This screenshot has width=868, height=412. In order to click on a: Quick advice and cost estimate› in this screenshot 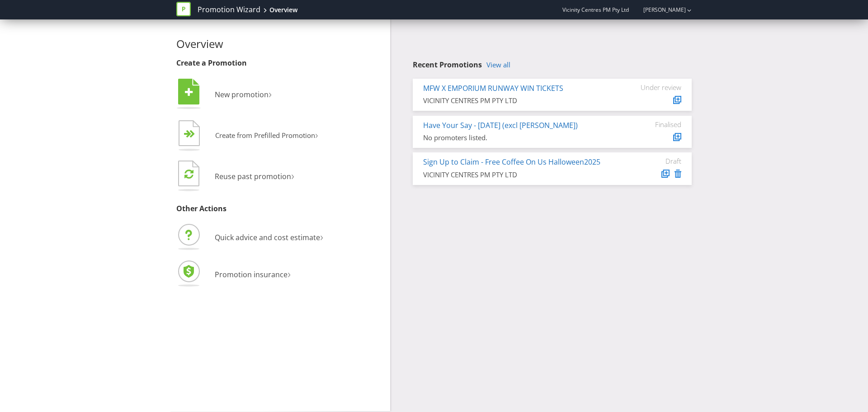, I will do `click(249, 237)`.